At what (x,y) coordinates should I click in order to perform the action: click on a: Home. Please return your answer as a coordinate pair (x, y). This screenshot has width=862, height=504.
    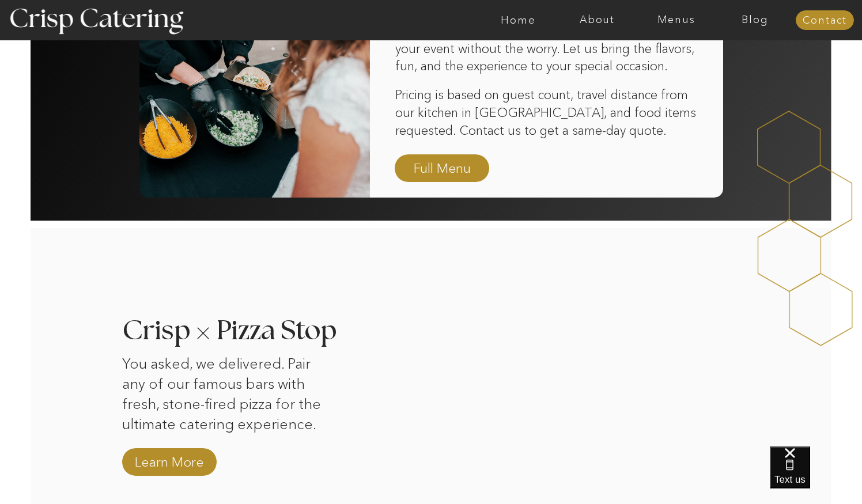
    Looking at the image, I should click on (518, 20).